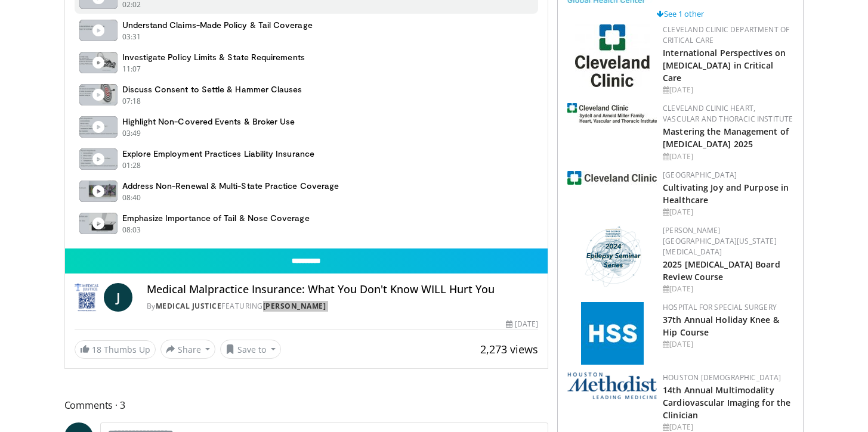 Image resolution: width=868 pixels, height=432 pixels. I want to click on img: f5c2b4a9-8f32-47da-86a2-cd262eba5885.gif.150x105_q85_autocrop_double_scale_upscale_version-0.2.jpg, so click(612, 333).